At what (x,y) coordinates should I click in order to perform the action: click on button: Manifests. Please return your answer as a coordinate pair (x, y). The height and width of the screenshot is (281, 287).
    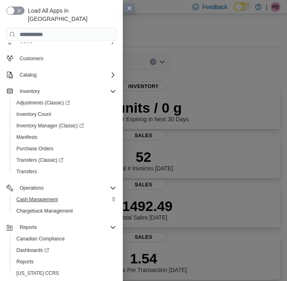
    Looking at the image, I should click on (65, 137).